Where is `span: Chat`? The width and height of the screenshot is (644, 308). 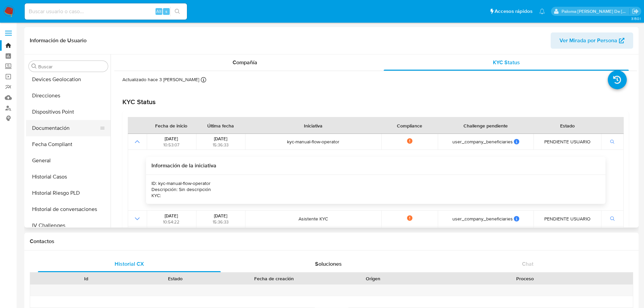 span: Chat is located at coordinates (528, 264).